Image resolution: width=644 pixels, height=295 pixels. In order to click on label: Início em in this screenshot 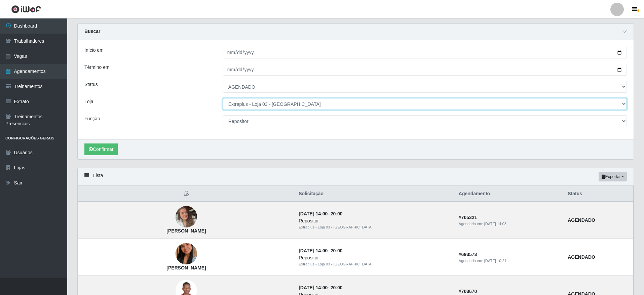, I will do `click(94, 50)`.